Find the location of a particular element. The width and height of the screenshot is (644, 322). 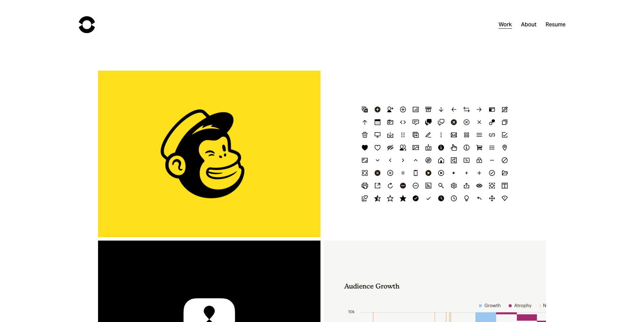

a: About is located at coordinates (529, 24).